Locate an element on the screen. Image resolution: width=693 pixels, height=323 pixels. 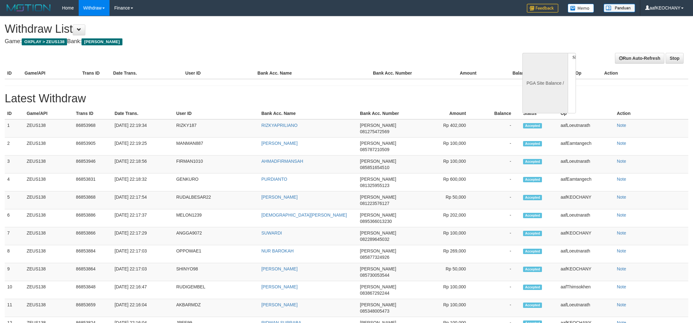
td: Rp 202,000 is located at coordinates (448, 218).